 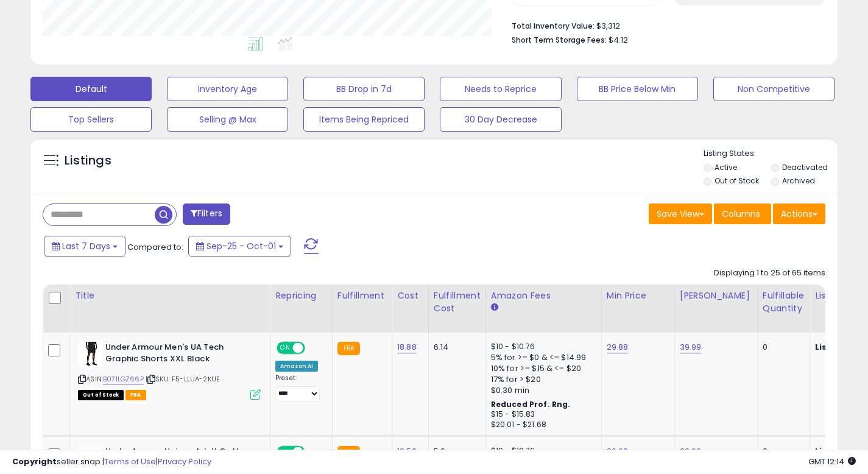 What do you see at coordinates (769, 273) in the screenshot?
I see `div: Displaying 1 to 25 of 65 items` at bounding box center [769, 273].